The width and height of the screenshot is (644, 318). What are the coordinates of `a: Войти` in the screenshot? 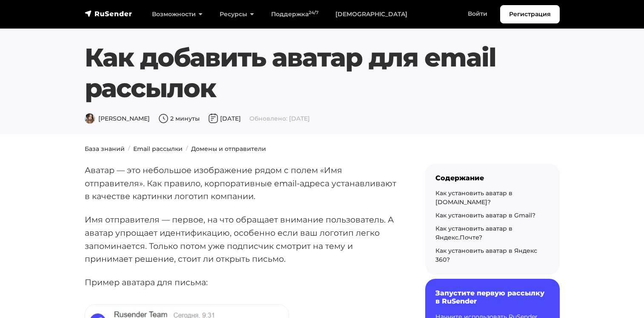 It's located at (477, 13).